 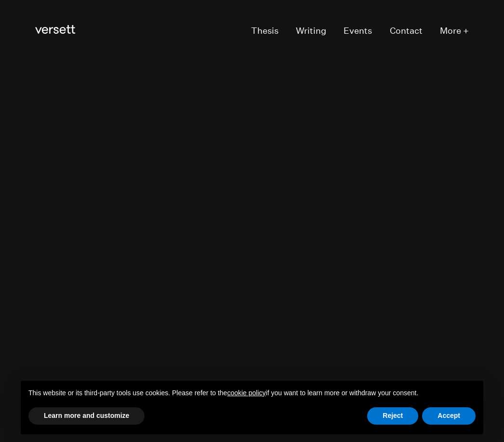 What do you see at coordinates (357, 32) in the screenshot?
I see `a: Events` at bounding box center [357, 32].